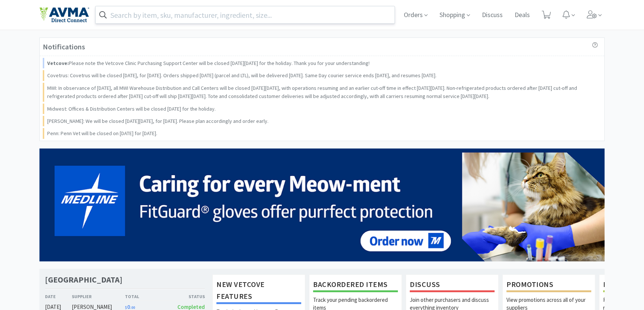  I want to click on div: Supplier, so click(98, 296).